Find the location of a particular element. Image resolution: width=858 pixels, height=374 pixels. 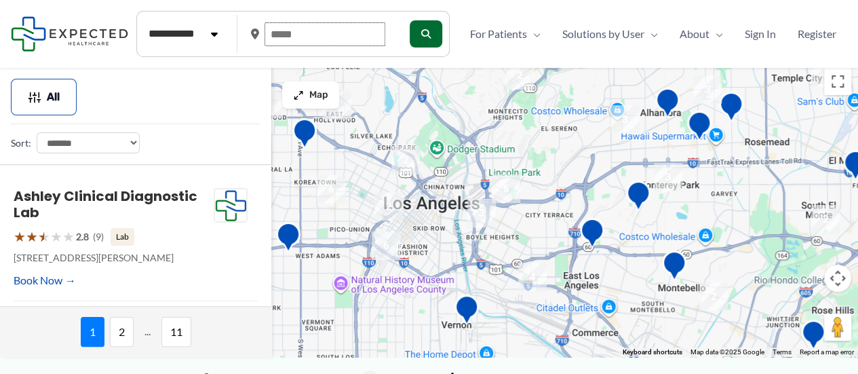

div: 4 is located at coordinates (532, 277).